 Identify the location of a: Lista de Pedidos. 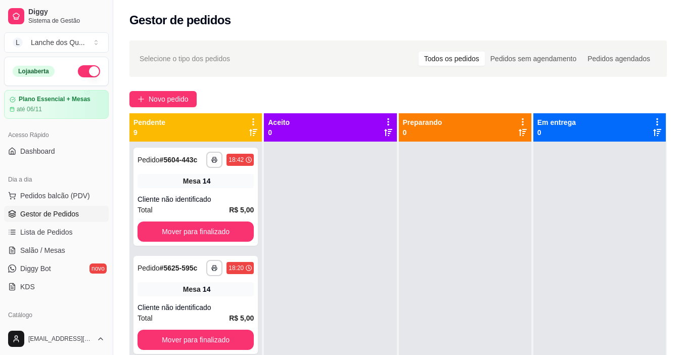
(56, 232).